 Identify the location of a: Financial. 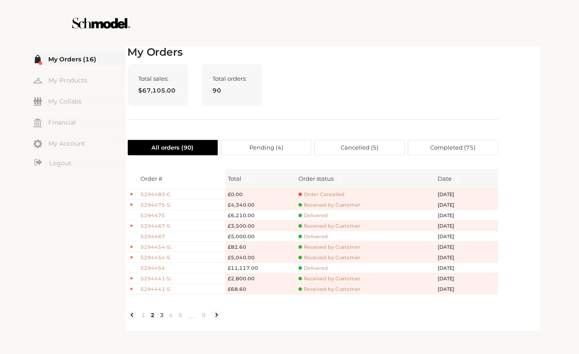
(80, 122).